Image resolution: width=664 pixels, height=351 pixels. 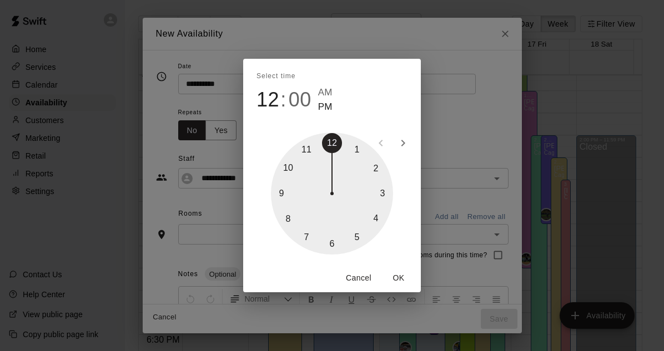 What do you see at coordinates (398, 278) in the screenshot?
I see `button: OK` at bounding box center [398, 278].